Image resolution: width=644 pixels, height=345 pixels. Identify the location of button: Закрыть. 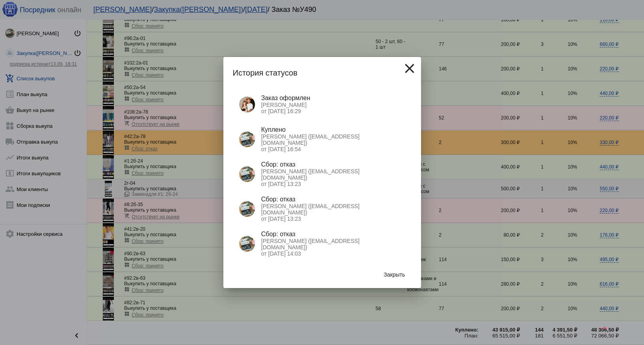
(395, 275).